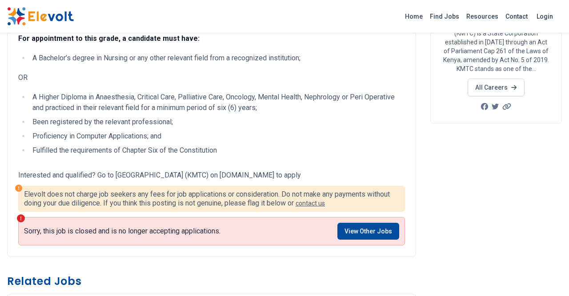 Image resolution: width=569 pixels, height=296 pixels. I want to click on div: Chat Widget, so click(547, 275).